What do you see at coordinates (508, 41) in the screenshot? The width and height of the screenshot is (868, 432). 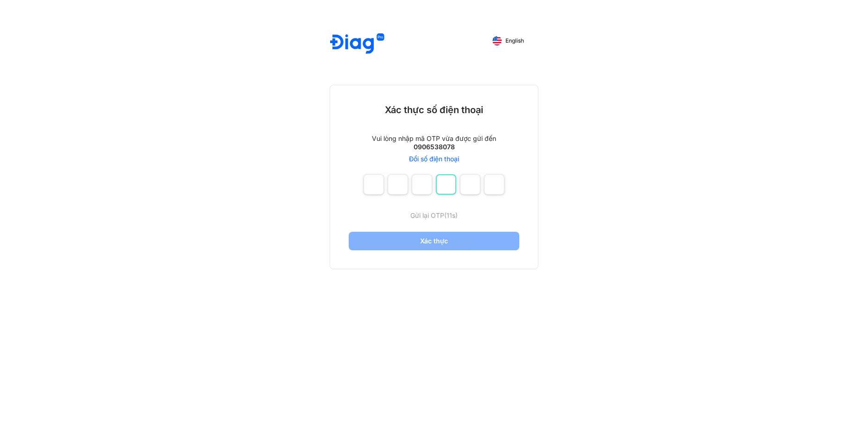 I see `button: English` at bounding box center [508, 41].